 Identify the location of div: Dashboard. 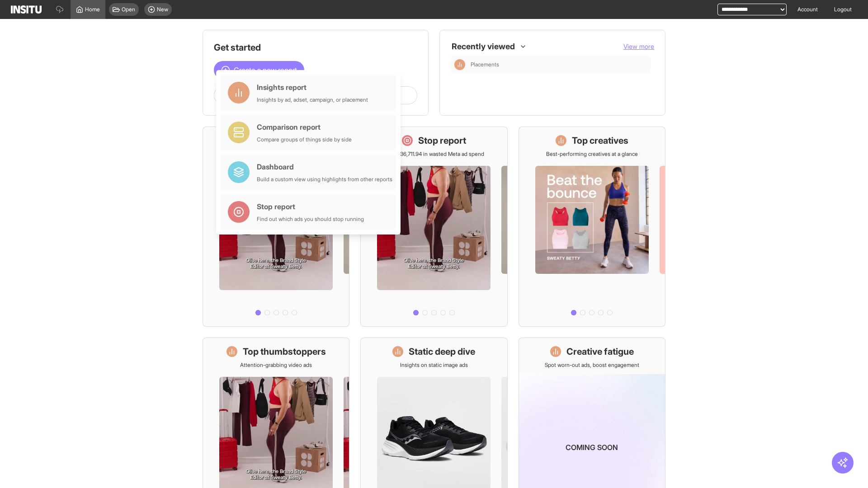
(325, 167).